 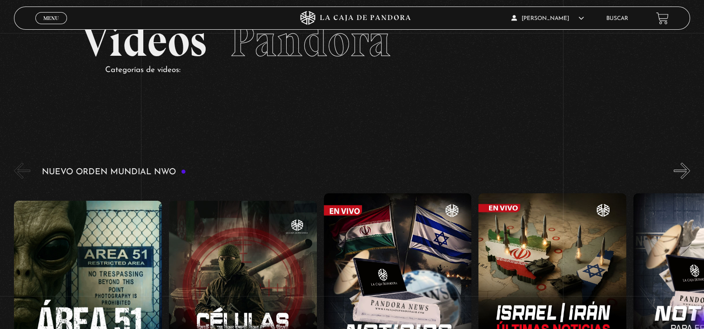 I want to click on p: Categorías de videos:, so click(x=364, y=70).